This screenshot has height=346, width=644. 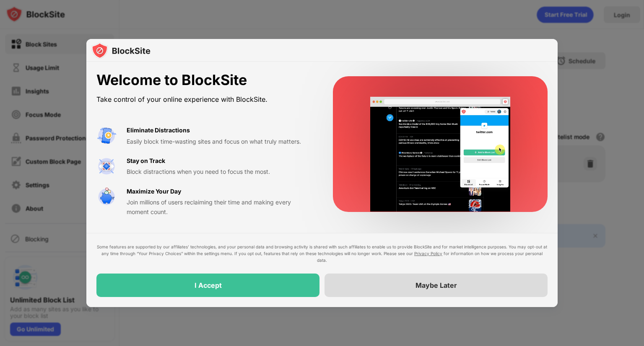 What do you see at coordinates (322, 254) in the screenshot?
I see `div: Some features are supported by our affiliates’ technologies, and your personal data and browsing ...` at bounding box center [322, 254].